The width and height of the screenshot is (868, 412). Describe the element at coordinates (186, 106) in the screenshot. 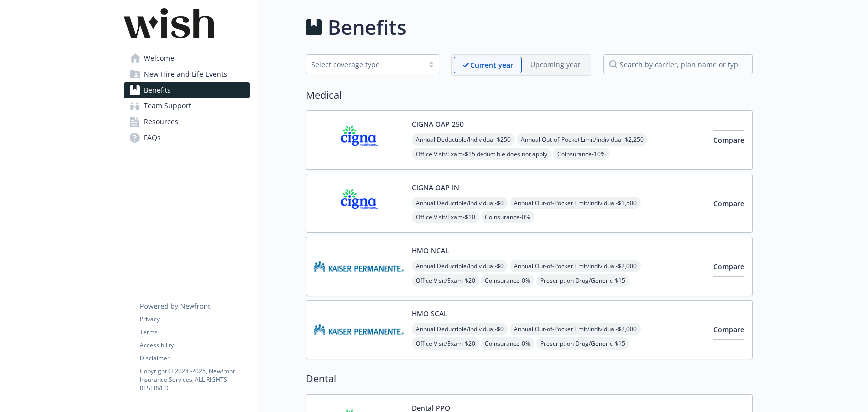

I see `a: Team Support` at that location.